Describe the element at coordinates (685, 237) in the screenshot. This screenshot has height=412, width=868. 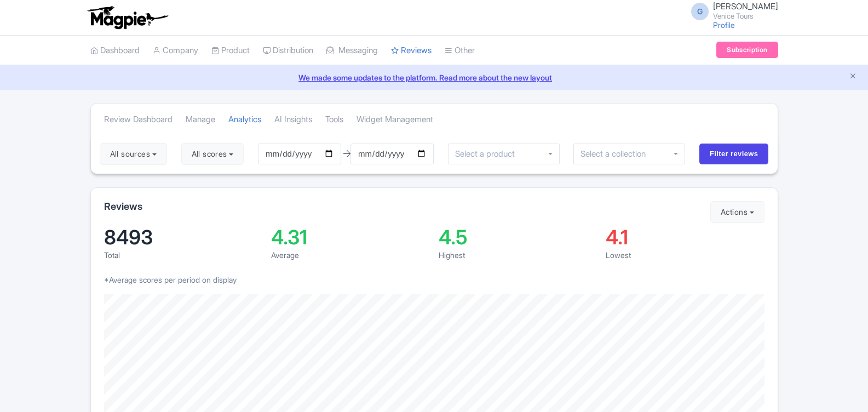
I see `div: 4.1` at that location.